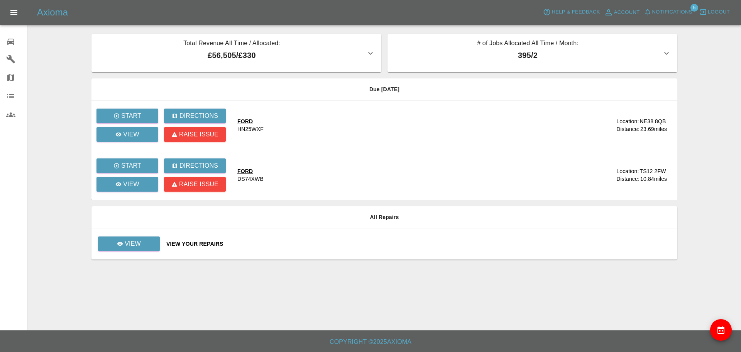 The image size is (741, 352). Describe the element at coordinates (627, 125) in the screenshot. I see `a: Location:NE38 8QBDistance:23.69miles` at that location.